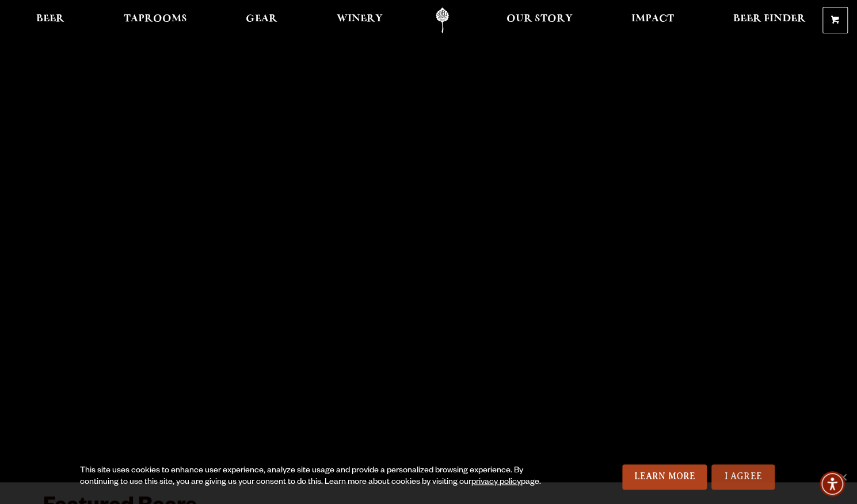  I want to click on span: Gear, so click(261, 19).